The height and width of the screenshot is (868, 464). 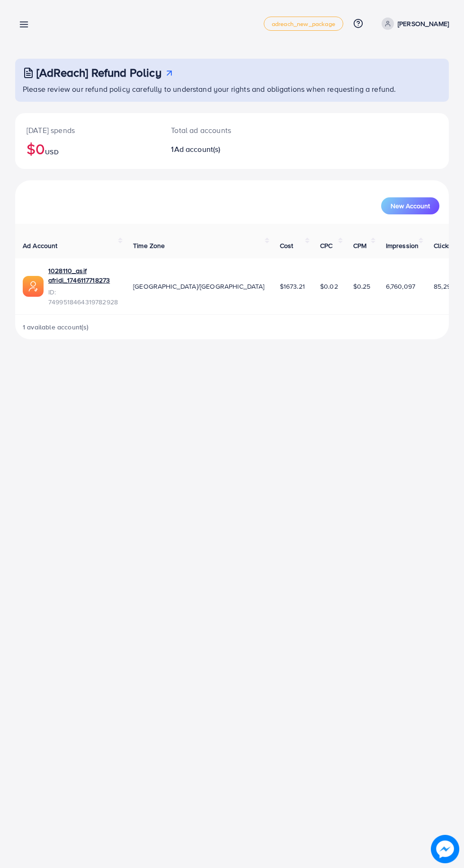 I want to click on span: USD, so click(x=52, y=152).